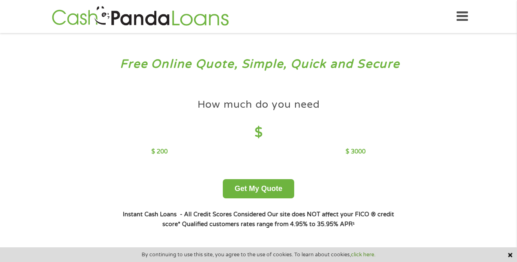 Image resolution: width=517 pixels, height=262 pixels. Describe the element at coordinates (268, 224) in the screenshot. I see `strong: Qualified customers rates range from 4.95% to 35.95% APR¹` at that location.